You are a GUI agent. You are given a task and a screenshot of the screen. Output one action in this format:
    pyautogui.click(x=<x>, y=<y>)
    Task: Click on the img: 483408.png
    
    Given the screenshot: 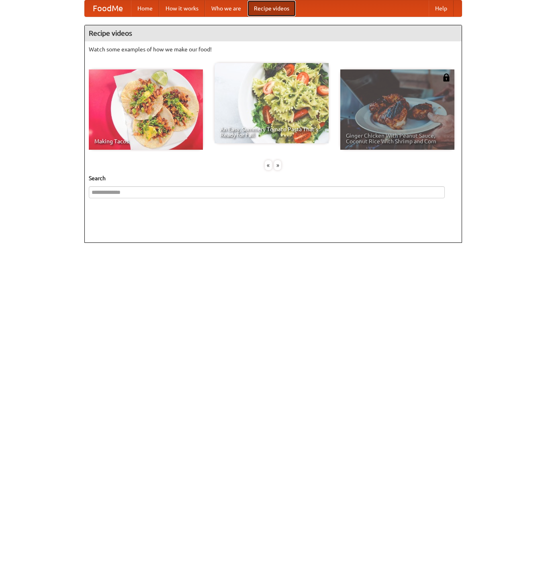 What is the action you would take?
    pyautogui.click(x=446, y=78)
    